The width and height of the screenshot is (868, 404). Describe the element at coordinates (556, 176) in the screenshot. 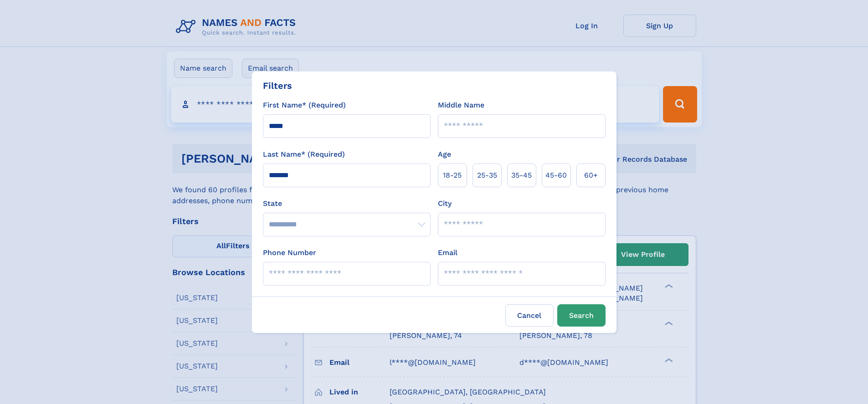

I see `span: 45‑60` at that location.